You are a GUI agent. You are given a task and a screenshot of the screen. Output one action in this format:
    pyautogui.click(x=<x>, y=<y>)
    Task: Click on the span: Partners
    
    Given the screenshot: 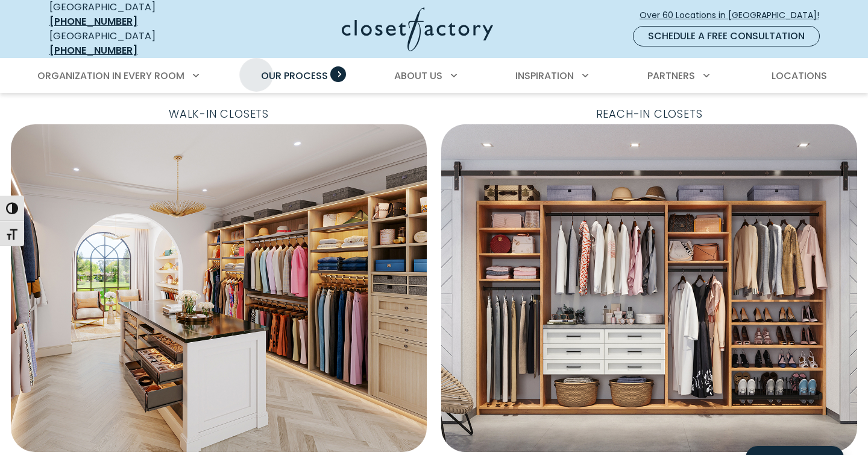 What is the action you would take?
    pyautogui.click(x=671, y=76)
    